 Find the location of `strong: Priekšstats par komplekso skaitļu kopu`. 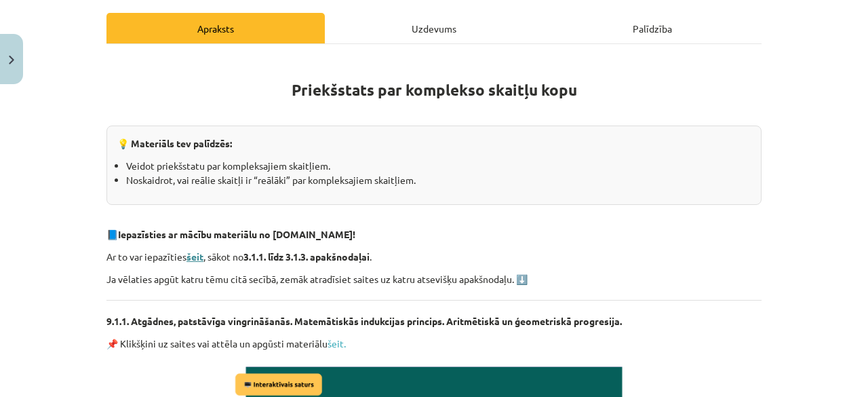

strong: Priekšstats par komplekso skaitļu kopu is located at coordinates (434, 90).